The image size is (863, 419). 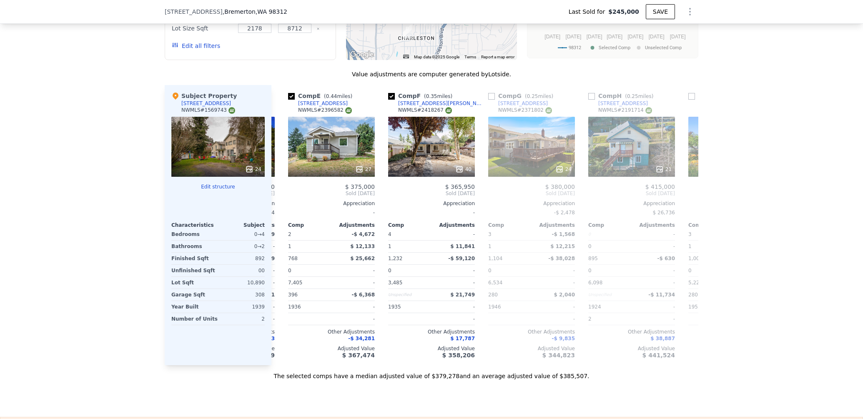 What do you see at coordinates (432, 204) in the screenshot?
I see `div: Appreciation` at bounding box center [432, 204].